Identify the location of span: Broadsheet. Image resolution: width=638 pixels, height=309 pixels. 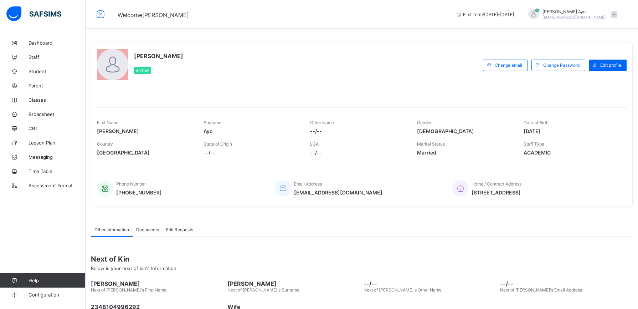
(57, 114).